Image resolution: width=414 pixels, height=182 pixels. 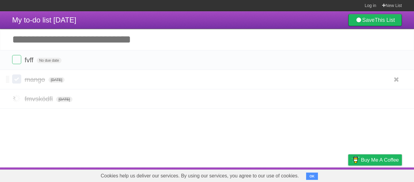 What do you see at coordinates (200, 176) in the screenshot?
I see `span: Cookies help us deliver our services. By using our services, you agree to our use of cookies.` at bounding box center [200, 176].